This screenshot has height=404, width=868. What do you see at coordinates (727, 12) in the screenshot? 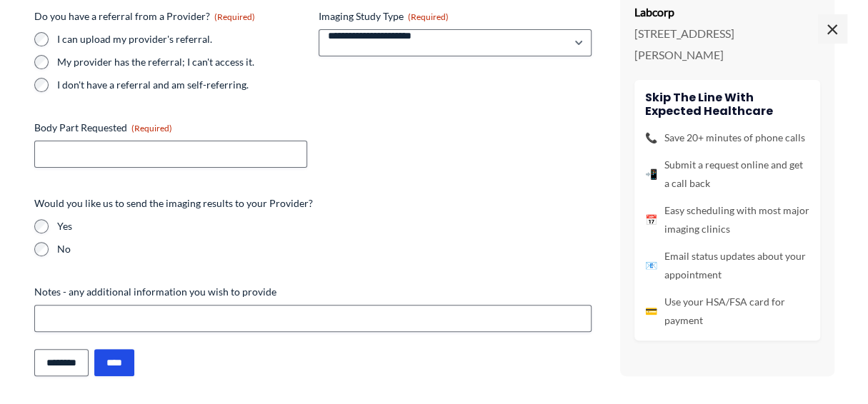
I see `p: Labcorp` at bounding box center [727, 12].